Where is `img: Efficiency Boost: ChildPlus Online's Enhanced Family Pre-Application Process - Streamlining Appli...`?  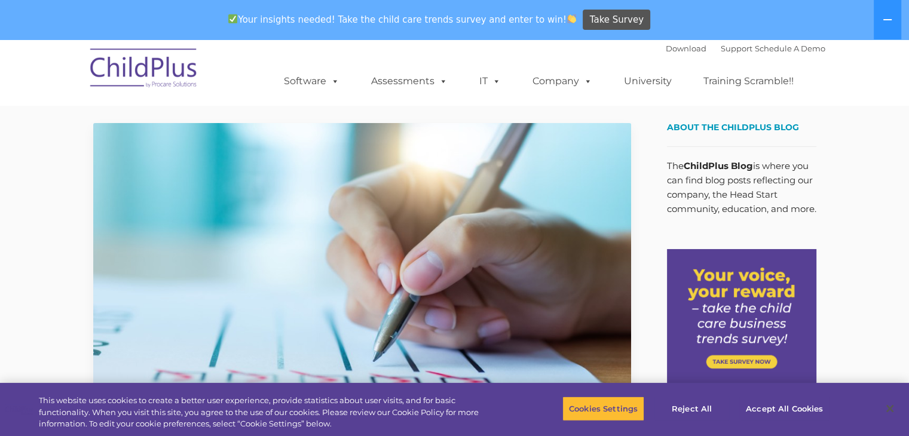 img: Efficiency Boost: ChildPlus Online's Enhanced Family Pre-Application Process - Streamlining Appli... is located at coordinates (362, 274).